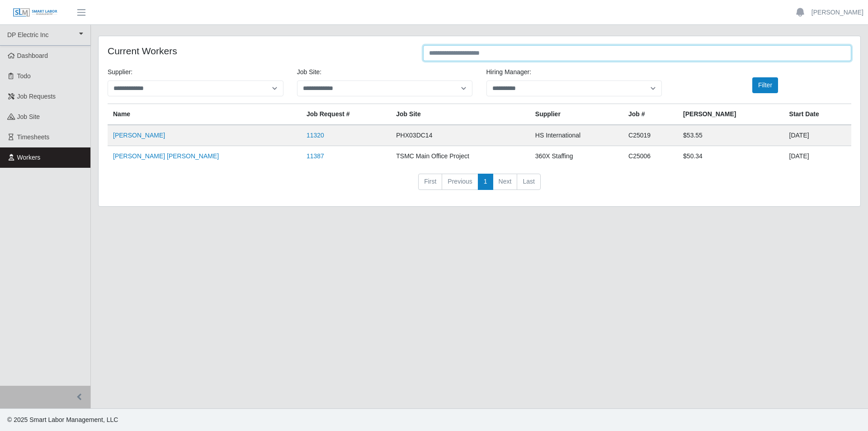 This screenshot has width=868, height=431. Describe the element at coordinates (765, 85) in the screenshot. I see `button: Filter` at that location.